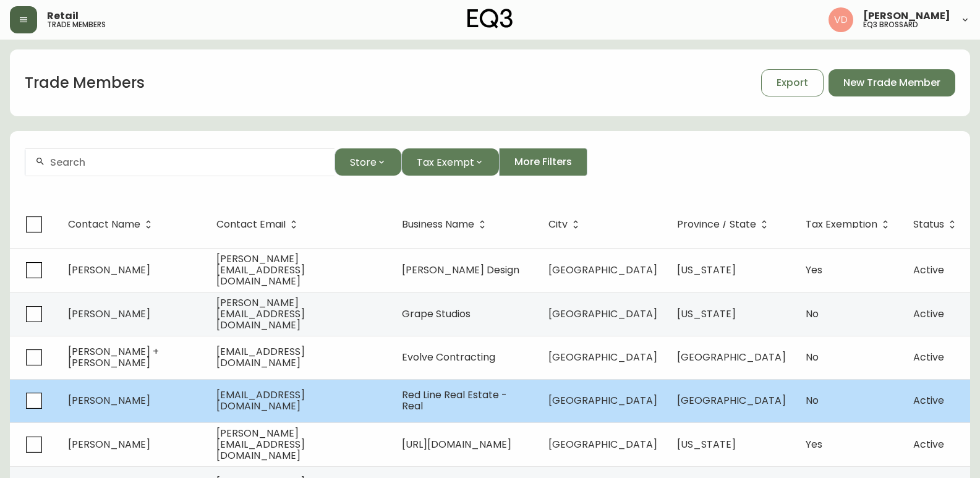 The height and width of the screenshot is (478, 980). Describe the element at coordinates (543, 162) in the screenshot. I see `button: More Filters` at that location.